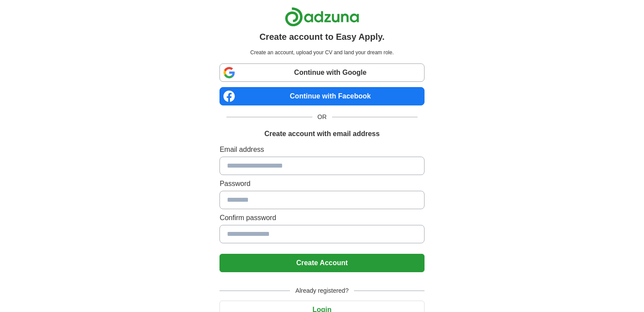  I want to click on label: Confirm password, so click(321, 218).